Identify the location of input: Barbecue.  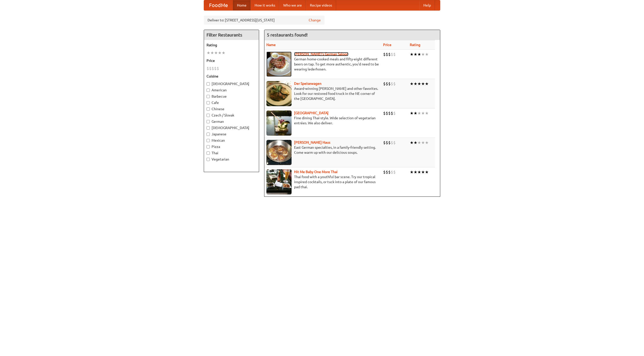
(208, 96).